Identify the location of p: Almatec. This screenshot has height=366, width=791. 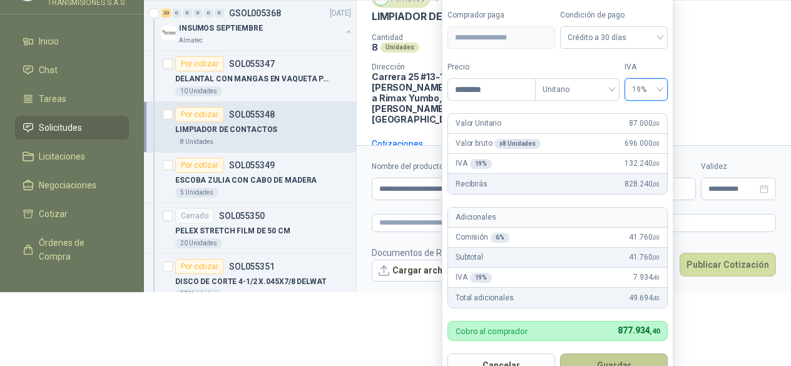
(191, 41).